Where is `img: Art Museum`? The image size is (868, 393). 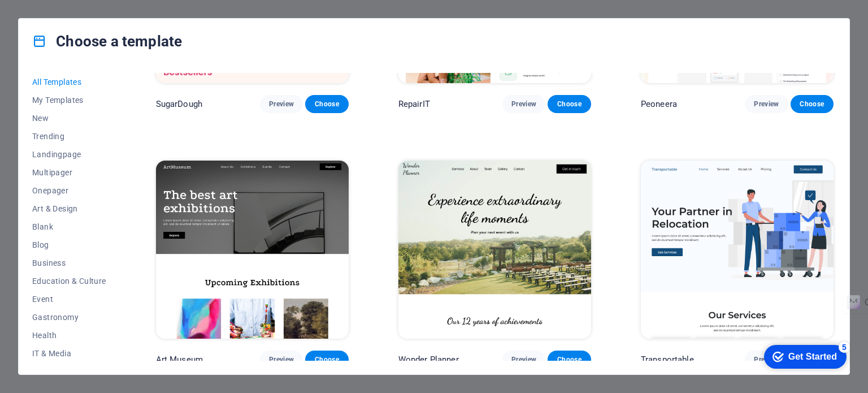 img: Art Museum is located at coordinates (252, 249).